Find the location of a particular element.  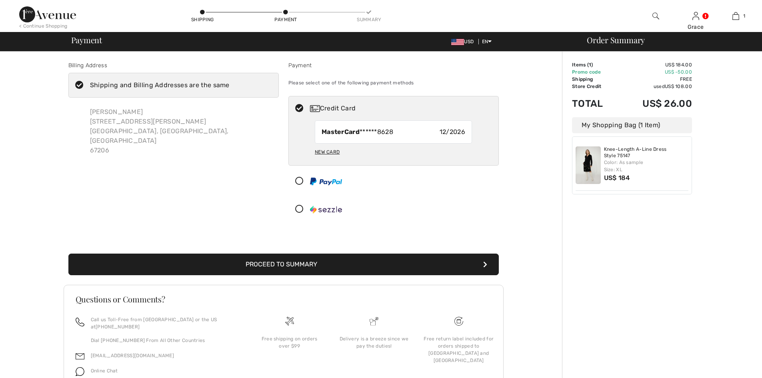

td: Shipping is located at coordinates (595, 79).